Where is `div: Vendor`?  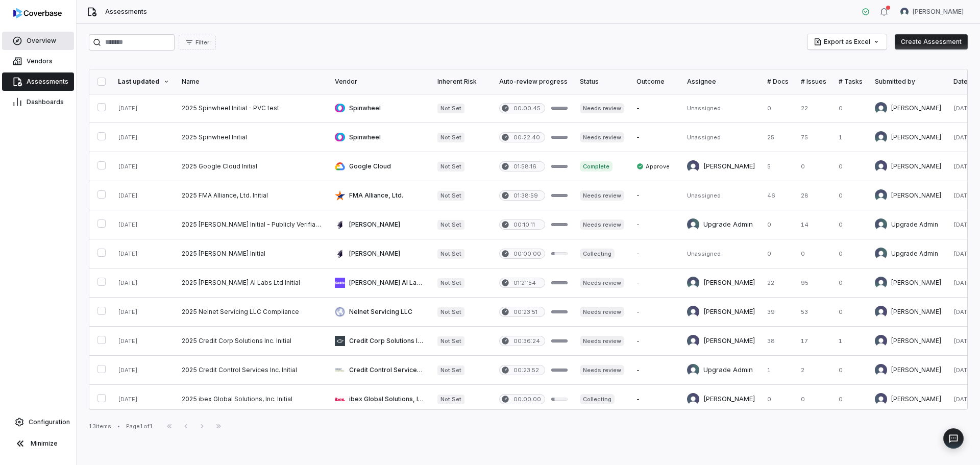 div: Vendor is located at coordinates (380, 81).